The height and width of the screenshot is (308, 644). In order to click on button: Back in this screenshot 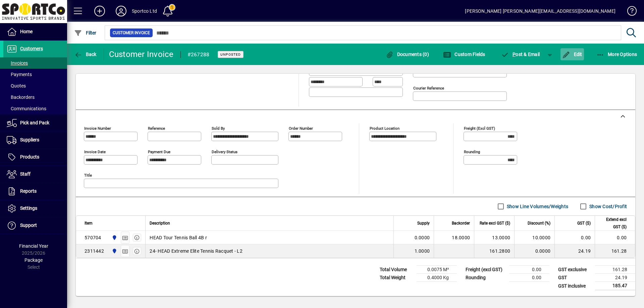, I will do `click(85, 55)`.